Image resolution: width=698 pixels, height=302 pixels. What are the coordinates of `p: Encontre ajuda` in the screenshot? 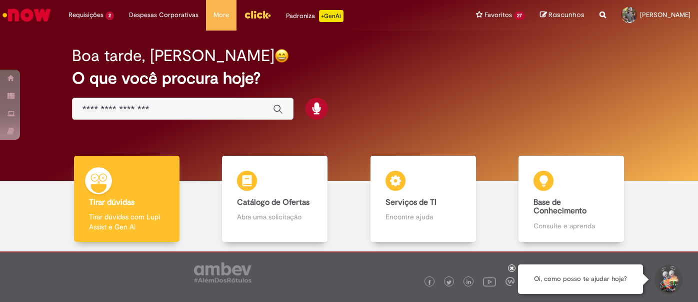 It's located at (423, 217).